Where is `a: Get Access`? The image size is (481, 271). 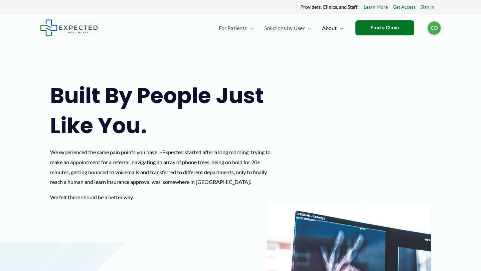
a: Get Access is located at coordinates (404, 7).